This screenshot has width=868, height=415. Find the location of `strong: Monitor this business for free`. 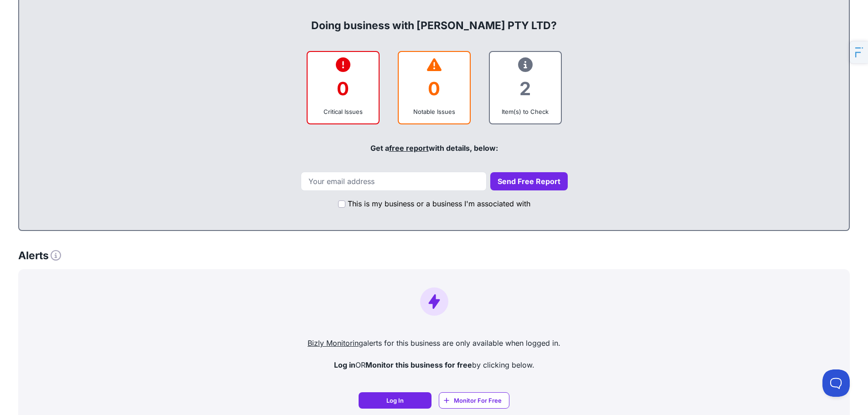

strong: Monitor this business for free is located at coordinates (419, 365).